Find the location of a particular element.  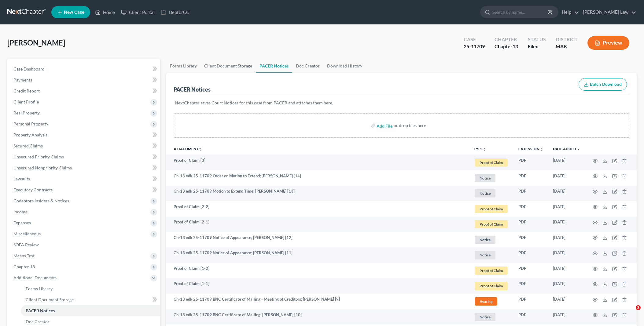

span: Case Dashboard is located at coordinates (29, 69).